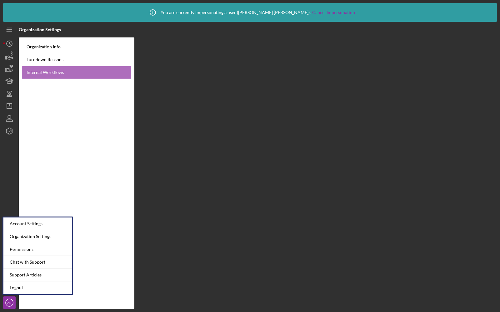  I want to click on a: Internal Workflows, so click(77, 72).